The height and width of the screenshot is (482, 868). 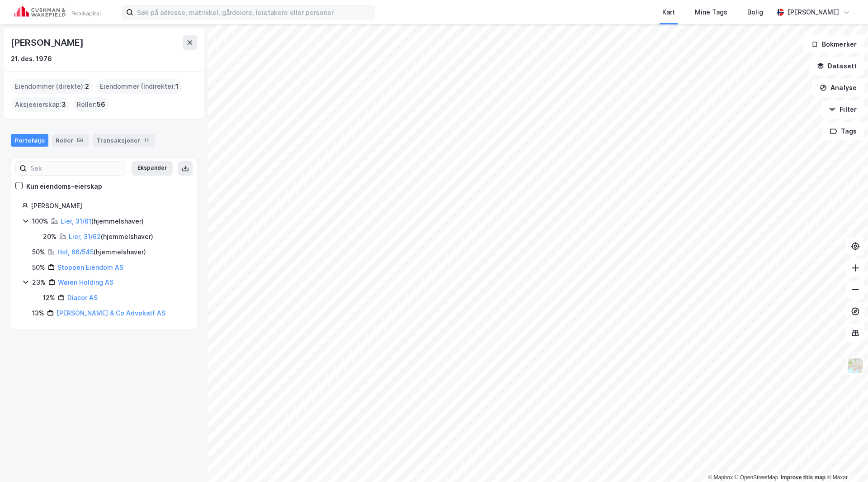 I want to click on div: 13%, so click(x=38, y=313).